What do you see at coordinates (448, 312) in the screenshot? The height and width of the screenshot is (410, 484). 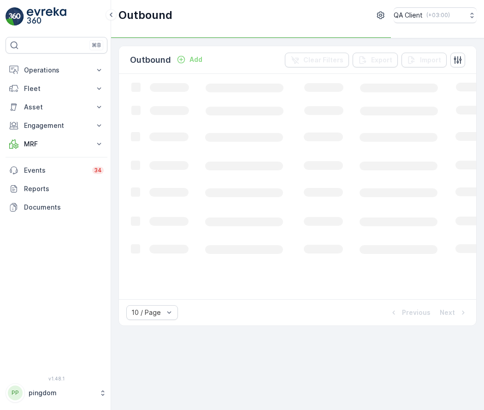 I see `p: Next` at bounding box center [448, 312].